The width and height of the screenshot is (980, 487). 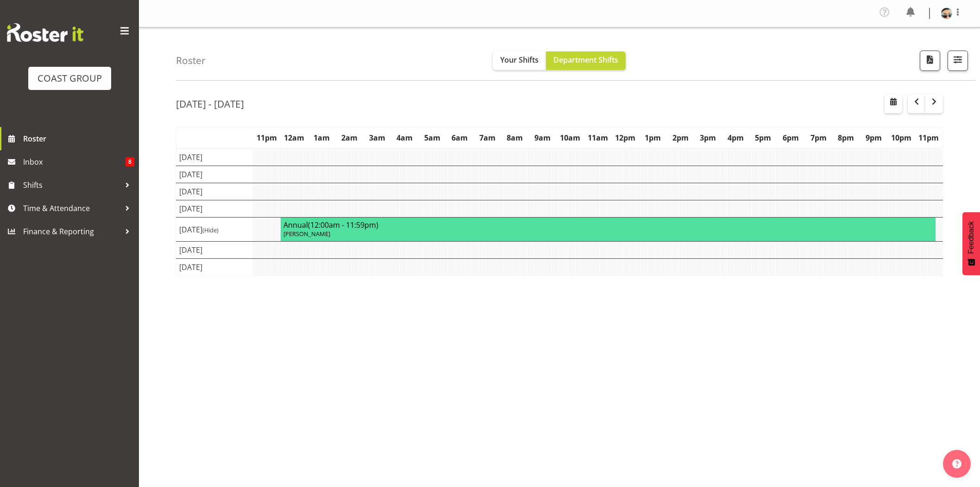 I want to click on button: Select a specific date within the roster., so click(x=894, y=104).